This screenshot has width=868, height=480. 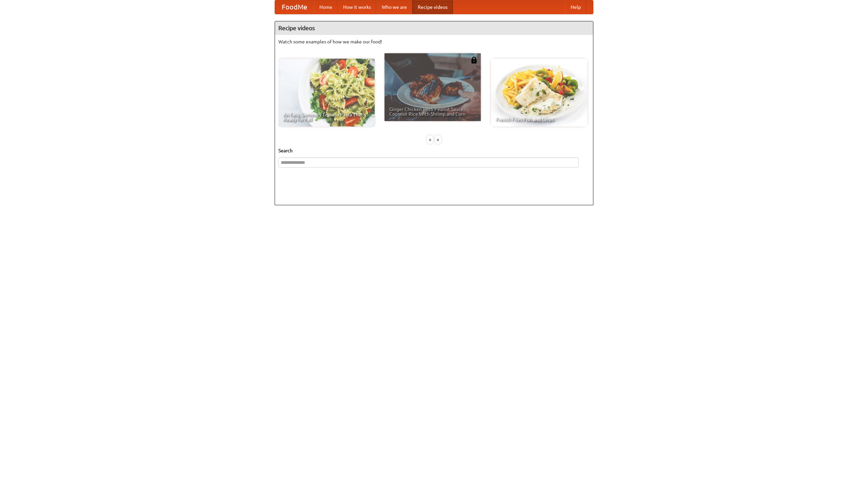 I want to click on a: French Fries Fish and Chips, so click(x=539, y=93).